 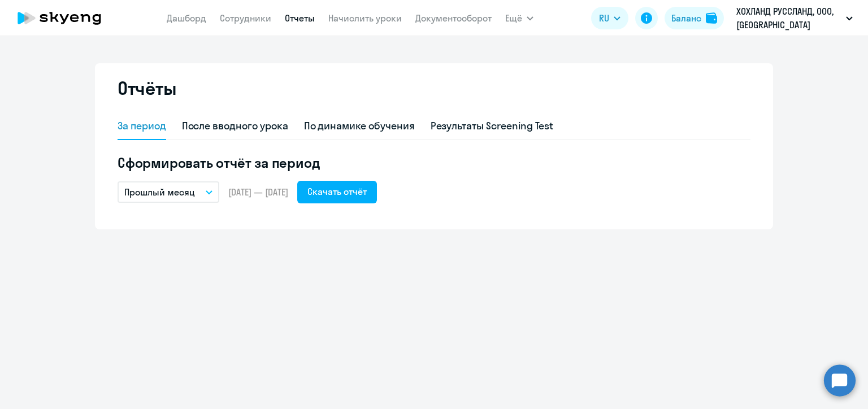 What do you see at coordinates (337, 192) in the screenshot?
I see `div: Скачать отчёт` at bounding box center [337, 192].